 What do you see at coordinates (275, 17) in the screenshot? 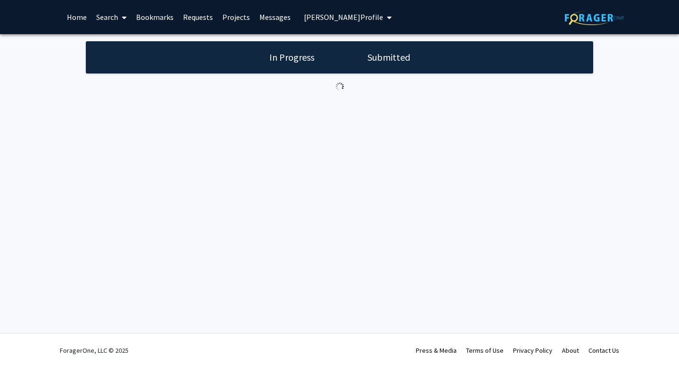
I see `a: Messages` at bounding box center [275, 17].